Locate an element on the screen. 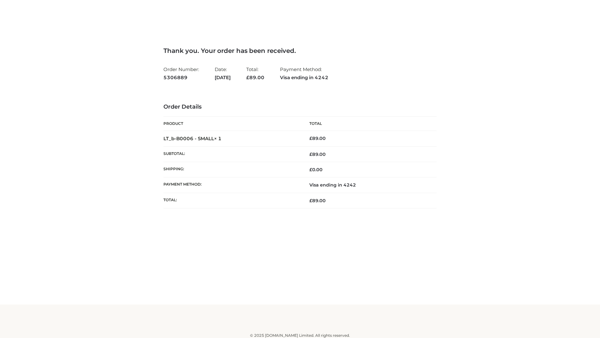 The image size is (600, 338). li: Payment Method: is located at coordinates (304, 73).